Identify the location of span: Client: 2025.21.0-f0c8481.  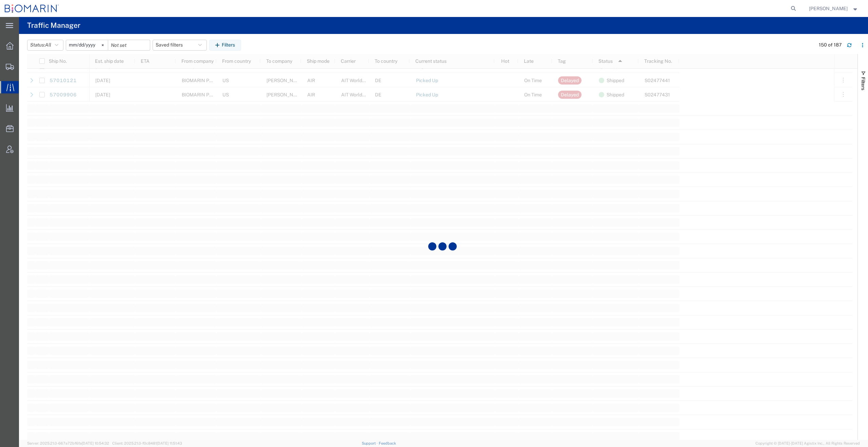
(147, 443).